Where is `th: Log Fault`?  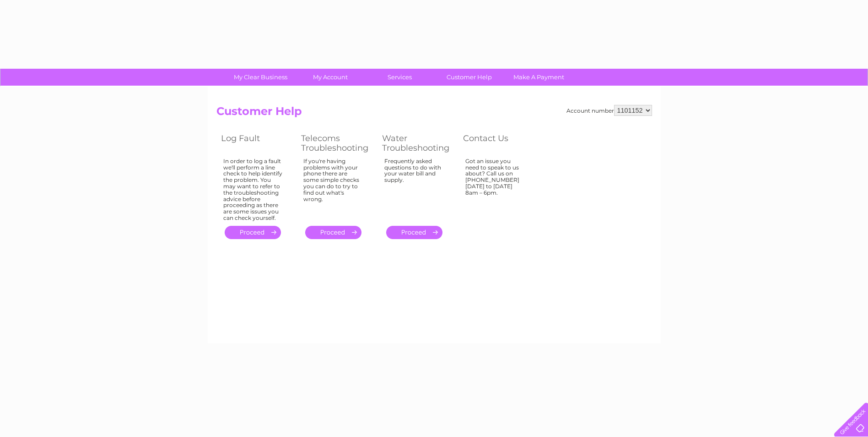
th: Log Fault is located at coordinates (256, 143).